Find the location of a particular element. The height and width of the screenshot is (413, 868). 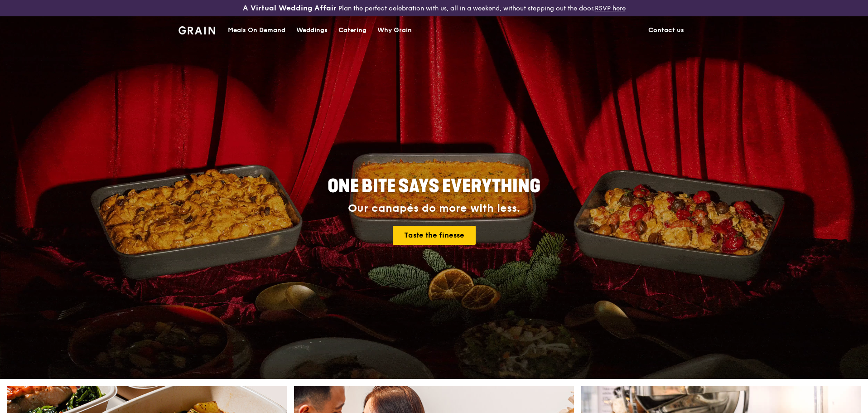

a: Why Grain is located at coordinates (394, 30).